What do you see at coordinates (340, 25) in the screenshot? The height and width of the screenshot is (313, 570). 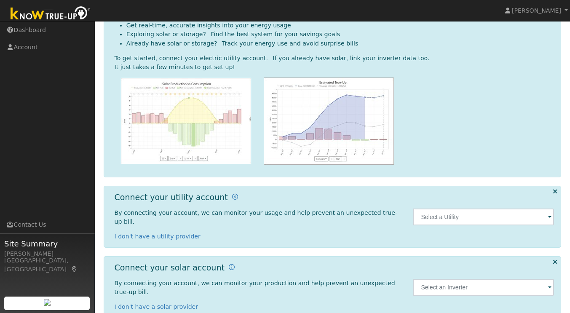 I see `li: Get real-time, accurate insights into your energy usage` at bounding box center [340, 25].